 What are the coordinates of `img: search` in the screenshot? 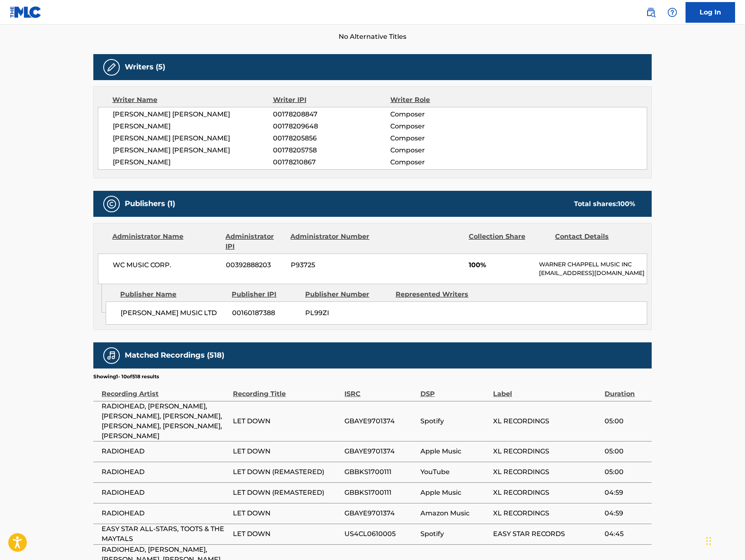 It's located at (651, 12).